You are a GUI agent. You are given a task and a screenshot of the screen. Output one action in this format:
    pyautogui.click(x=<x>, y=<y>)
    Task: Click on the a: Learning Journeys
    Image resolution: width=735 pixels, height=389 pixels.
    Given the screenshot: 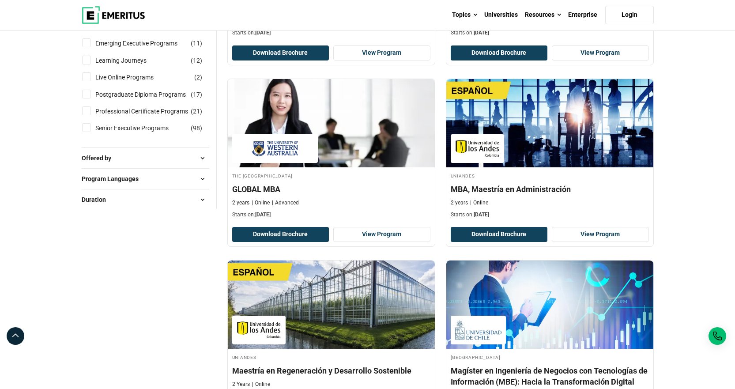 What is the action you would take?
    pyautogui.click(x=130, y=60)
    